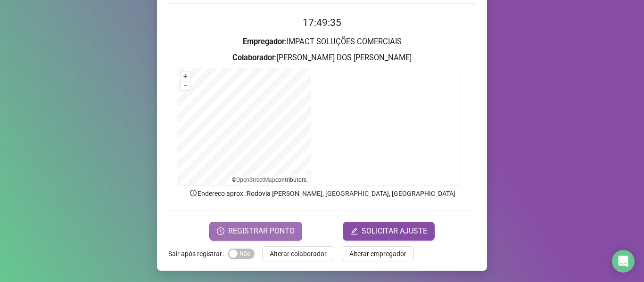 The height and width of the screenshot is (282, 644). I want to click on a: OpenStreetMap, so click(255, 180).